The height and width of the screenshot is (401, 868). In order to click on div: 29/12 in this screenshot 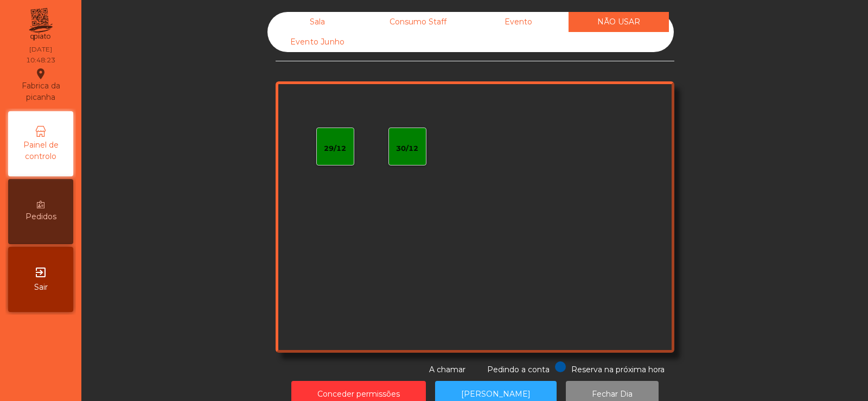, I will do `click(334, 149)`.